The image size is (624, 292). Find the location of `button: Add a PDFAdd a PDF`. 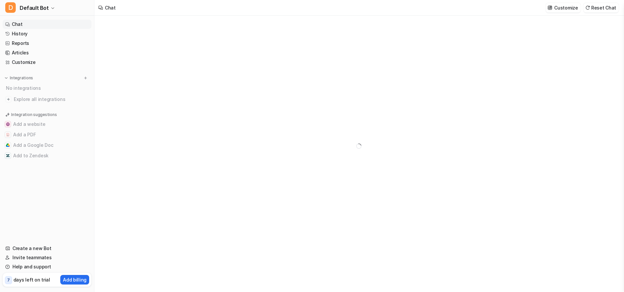

button: Add a PDFAdd a PDF is located at coordinates (47, 135).